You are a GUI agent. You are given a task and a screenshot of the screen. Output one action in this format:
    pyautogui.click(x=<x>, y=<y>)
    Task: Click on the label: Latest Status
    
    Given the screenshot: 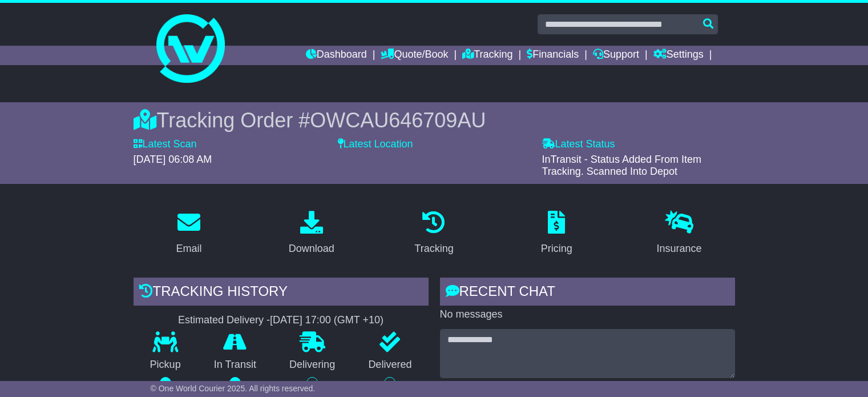 What is the action you would take?
    pyautogui.click(x=578, y=145)
    